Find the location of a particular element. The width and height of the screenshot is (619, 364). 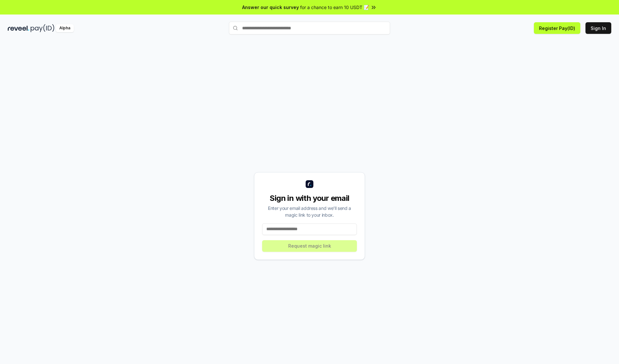

img: logo_small is located at coordinates (310, 184).